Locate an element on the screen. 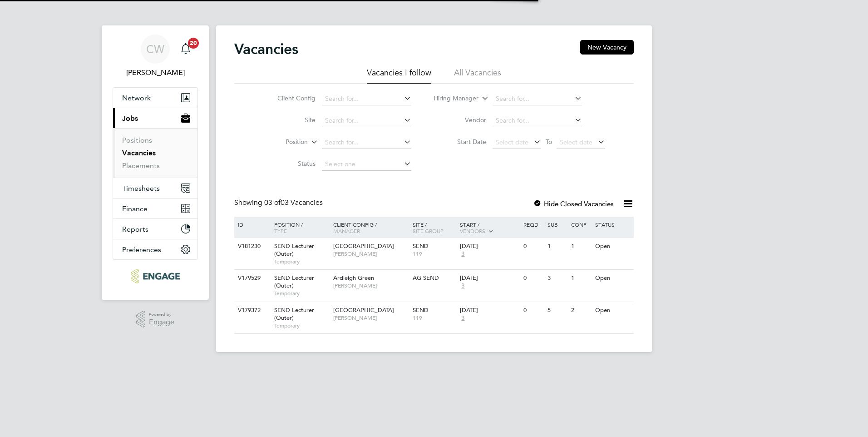 Image resolution: width=868 pixels, height=437 pixels. div: Client Config / is located at coordinates (370, 227).